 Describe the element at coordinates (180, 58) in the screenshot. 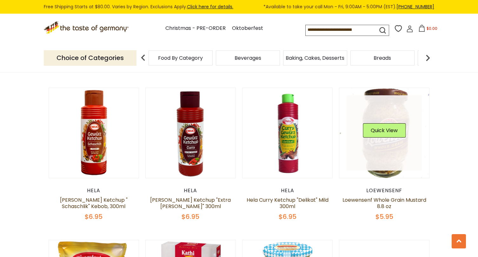

I see `span: Food By Category` at that location.